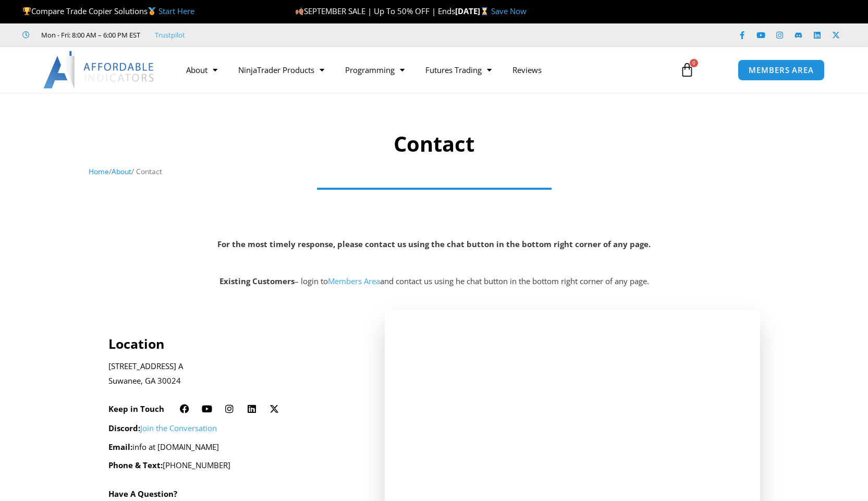  What do you see at coordinates (694, 63) in the screenshot?
I see `span: 0` at bounding box center [694, 63].